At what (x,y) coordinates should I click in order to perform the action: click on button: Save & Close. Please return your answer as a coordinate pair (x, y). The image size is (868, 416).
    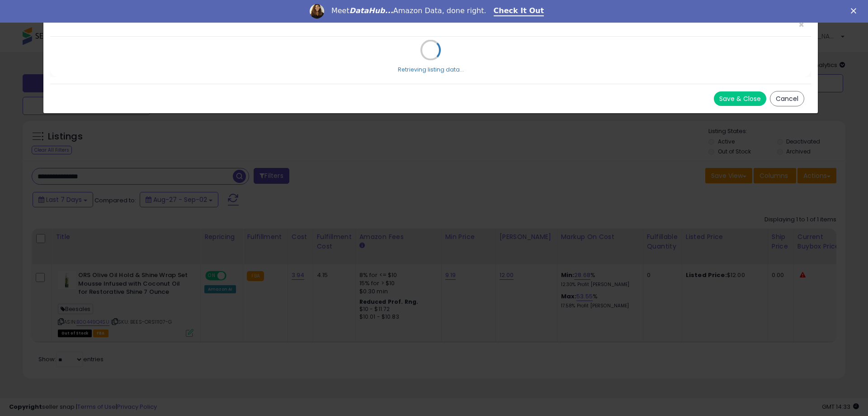
    Looking at the image, I should click on (740, 99).